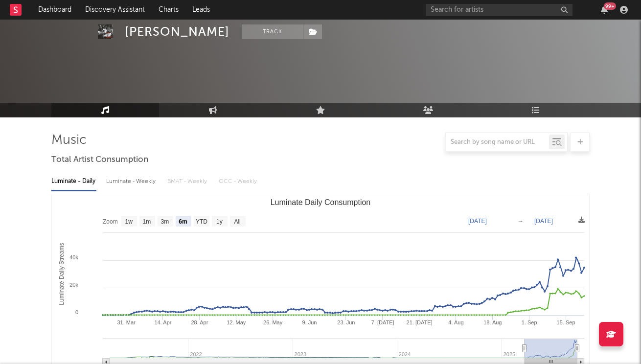 The height and width of the screenshot is (364, 641). I want to click on text: 31. Mar, so click(126, 322).